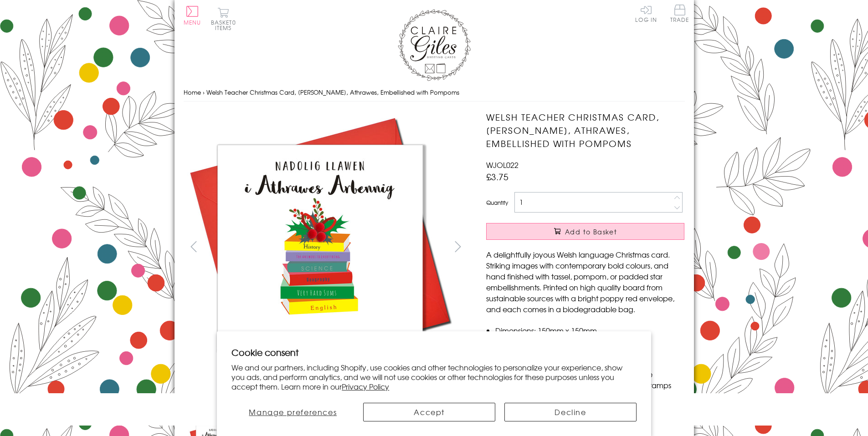  I want to click on span: Trade, so click(680, 13).